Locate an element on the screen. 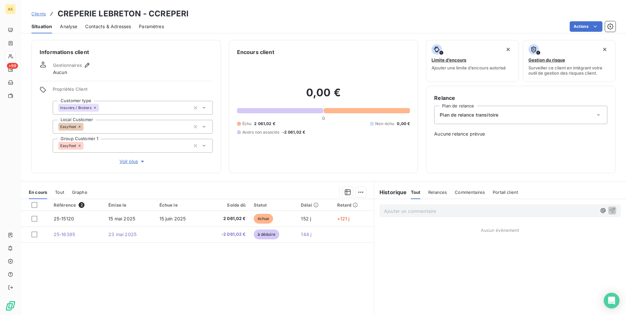  span: Commentaires is located at coordinates (470, 192).